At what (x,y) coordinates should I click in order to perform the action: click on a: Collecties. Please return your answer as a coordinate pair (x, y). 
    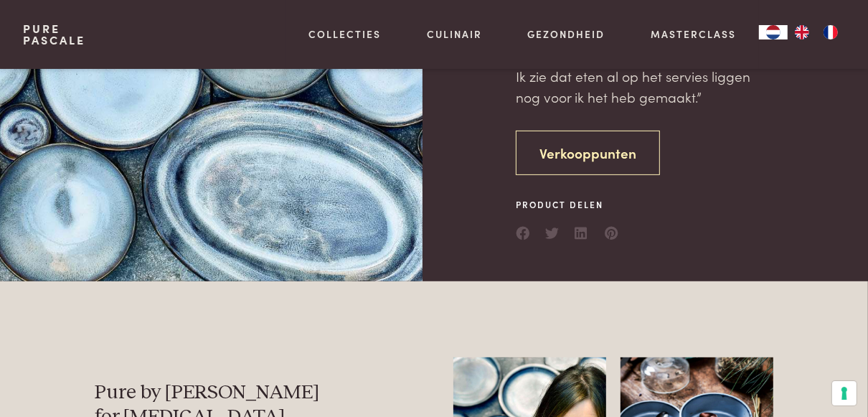
    Looking at the image, I should click on (345, 34).